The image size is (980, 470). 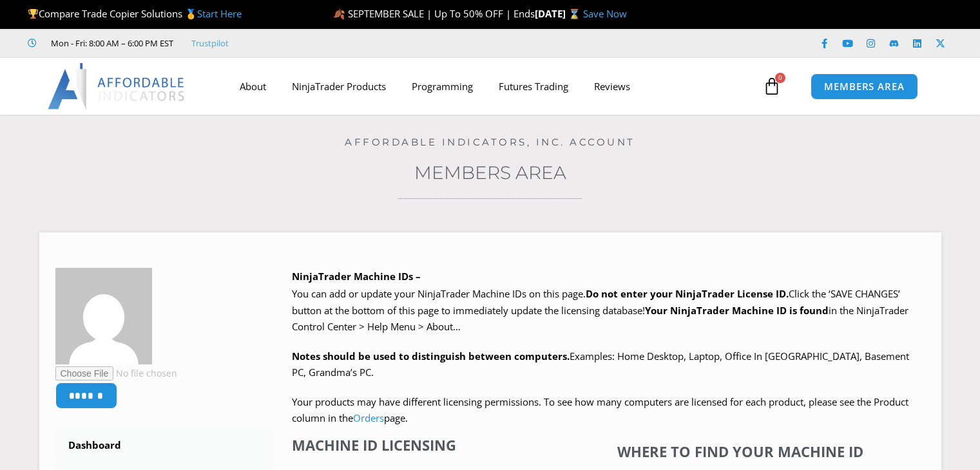 I want to click on span: Click the ‘SAVE CHANGES’ button at the bottom of this page to immediately update the licensing da..., so click(x=600, y=310).